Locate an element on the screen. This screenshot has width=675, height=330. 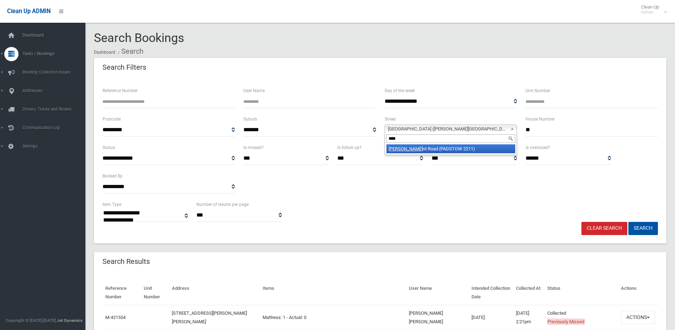
label: Street is located at coordinates (390, 119).